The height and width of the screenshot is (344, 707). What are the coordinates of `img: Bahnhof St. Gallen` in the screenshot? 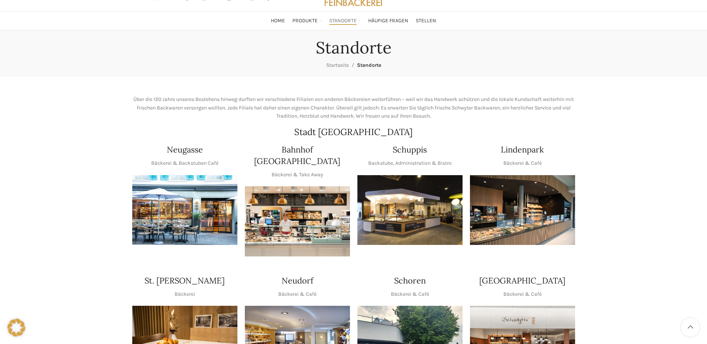 It's located at (297, 221).